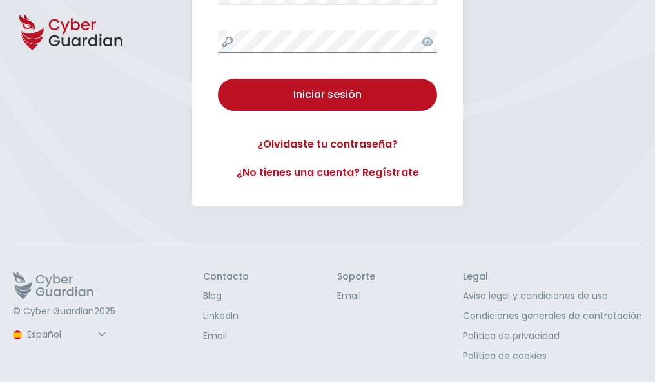 Image resolution: width=655 pixels, height=382 pixels. I want to click on a: Aviso legal y condiciones de uso, so click(553, 296).